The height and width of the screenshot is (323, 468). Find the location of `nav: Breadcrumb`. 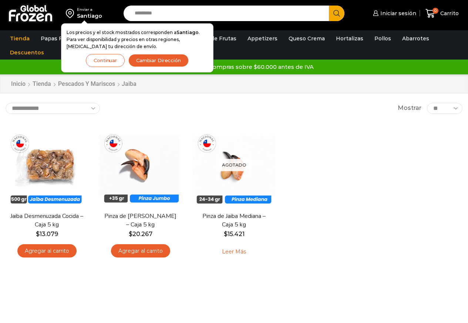

nav: Breadcrumb is located at coordinates (74, 84).